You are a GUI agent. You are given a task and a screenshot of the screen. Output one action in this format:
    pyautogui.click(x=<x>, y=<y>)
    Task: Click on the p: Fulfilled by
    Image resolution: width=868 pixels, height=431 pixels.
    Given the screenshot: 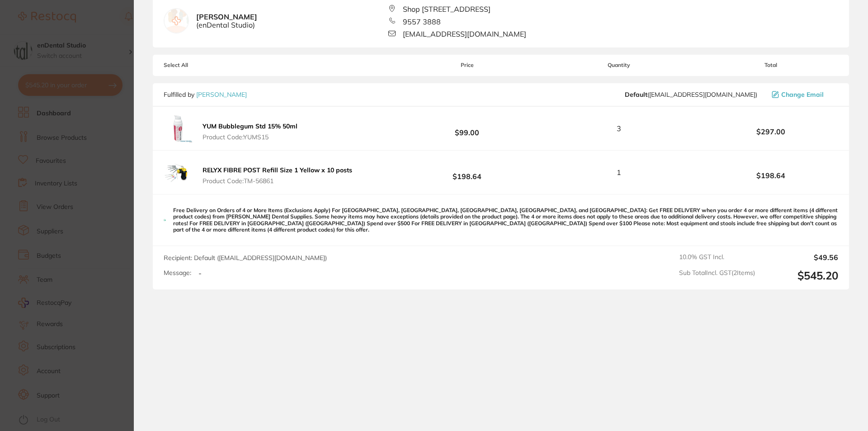 What is the action you would take?
    pyautogui.click(x=206, y=95)
    